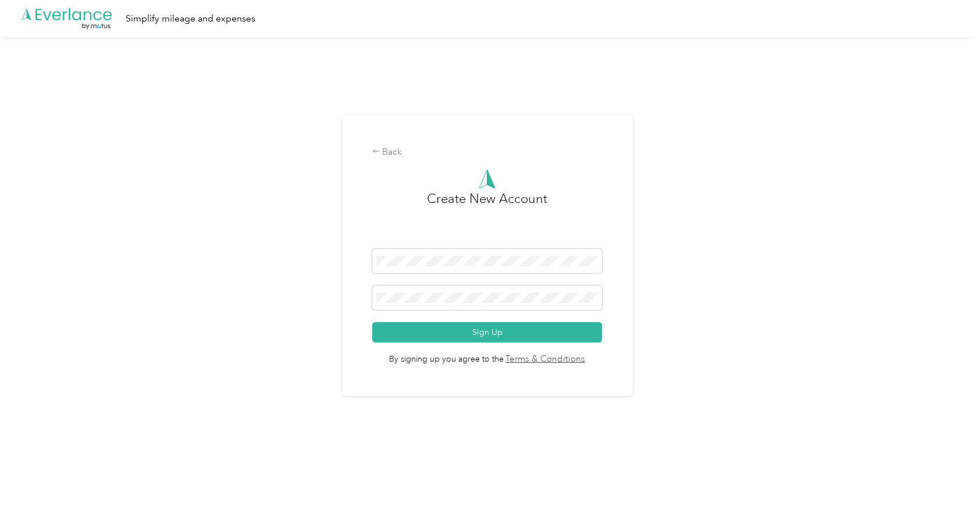 This screenshot has width=980, height=507. I want to click on div: Simplify mileage and expenses, so click(190, 18).